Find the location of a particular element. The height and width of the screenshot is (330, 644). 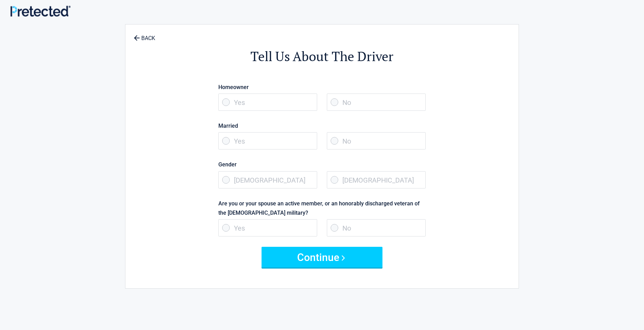

img: Main Logo is located at coordinates (41, 11).